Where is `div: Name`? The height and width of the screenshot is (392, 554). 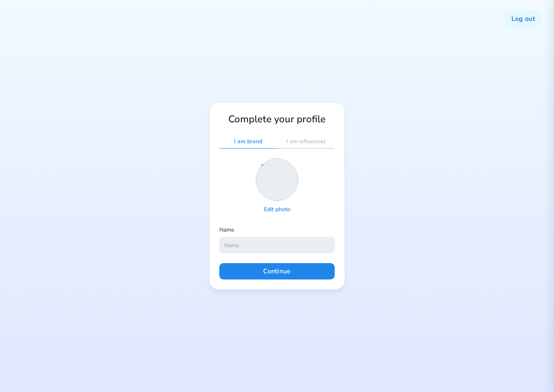 div: Name is located at coordinates (277, 231).